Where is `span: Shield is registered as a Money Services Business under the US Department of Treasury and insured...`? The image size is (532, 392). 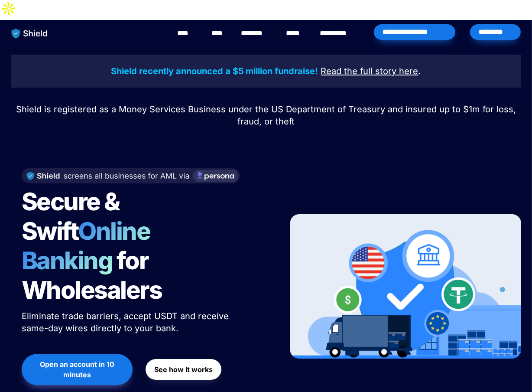
span: Shield is registered as a Money Services Business under the US Department of Treasury and insured... is located at coordinates (267, 115).